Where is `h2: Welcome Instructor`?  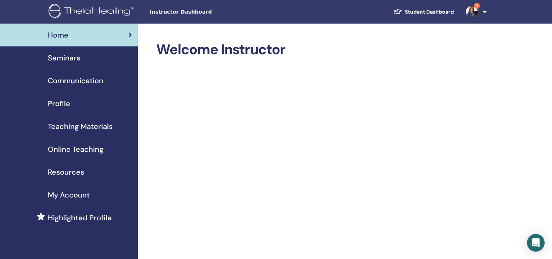 h2: Welcome Instructor is located at coordinates (321, 50).